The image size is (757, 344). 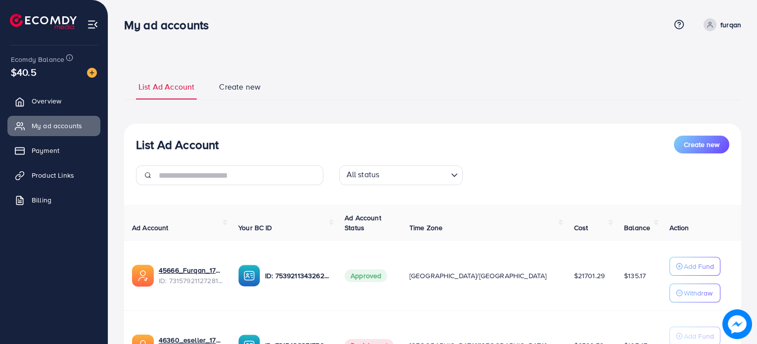 I want to click on p: ID: 7539211343262662674, so click(x=297, y=275).